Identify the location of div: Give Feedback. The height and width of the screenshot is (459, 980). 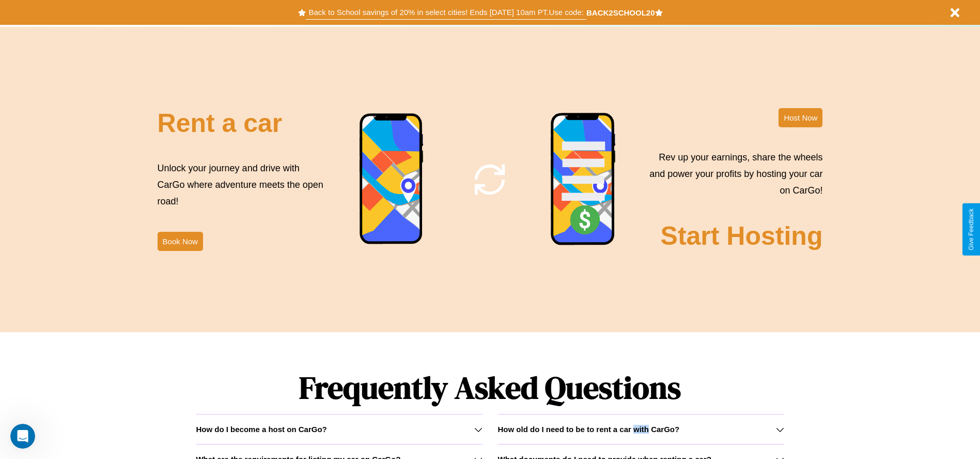
(971, 230).